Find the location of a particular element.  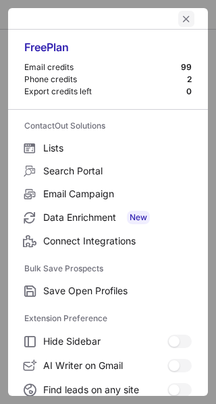

label: Data Enrichment New is located at coordinates (108, 218).